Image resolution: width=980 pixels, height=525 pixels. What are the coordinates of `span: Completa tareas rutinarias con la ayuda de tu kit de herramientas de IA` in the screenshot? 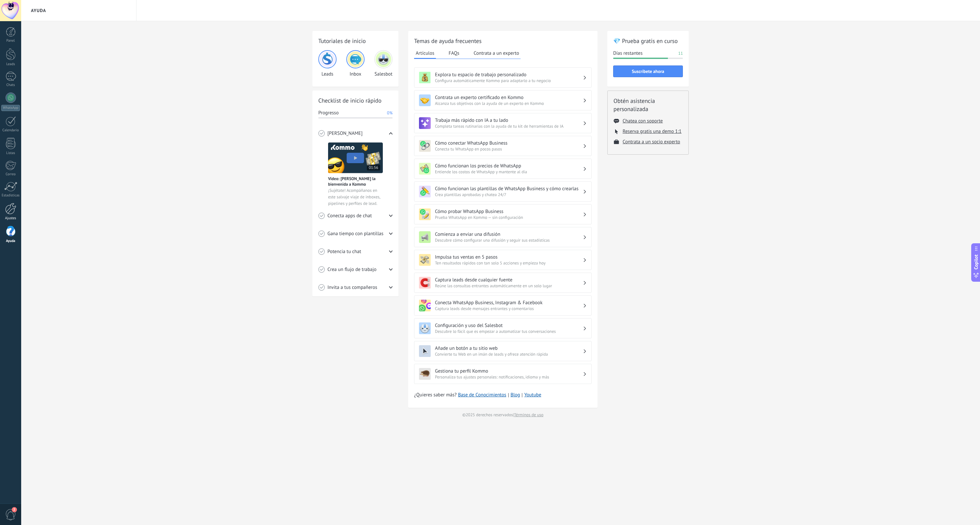 It's located at (509, 126).